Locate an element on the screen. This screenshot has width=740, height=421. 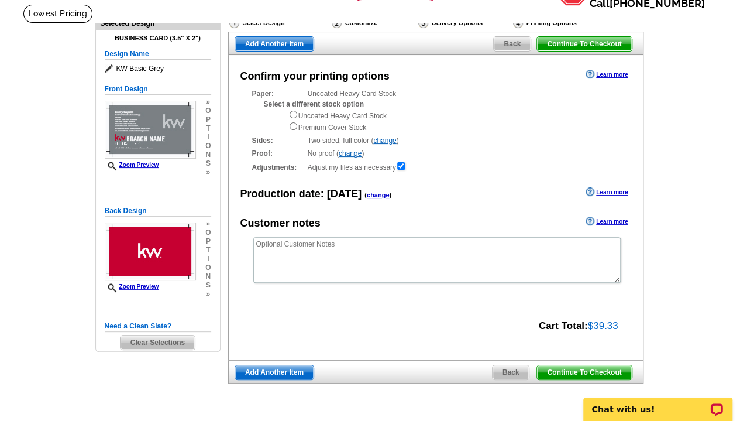
div: Printing Options is located at coordinates (563, 24).